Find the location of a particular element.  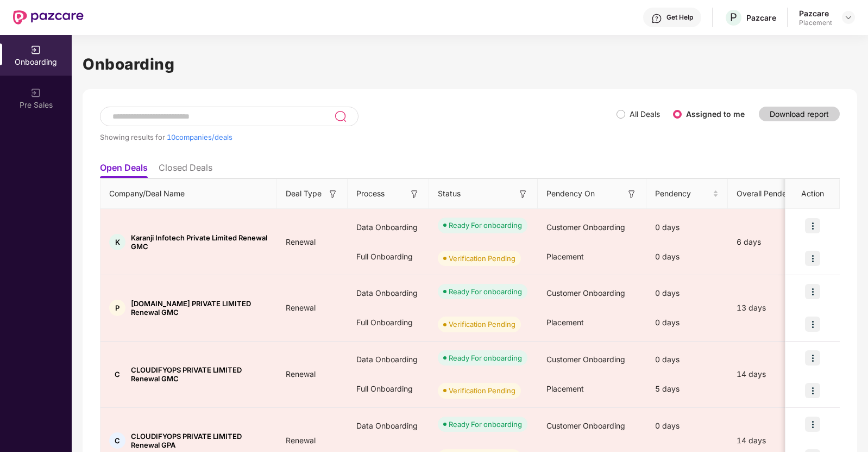

th: Overall Pendency is located at coordinates (774, 194).